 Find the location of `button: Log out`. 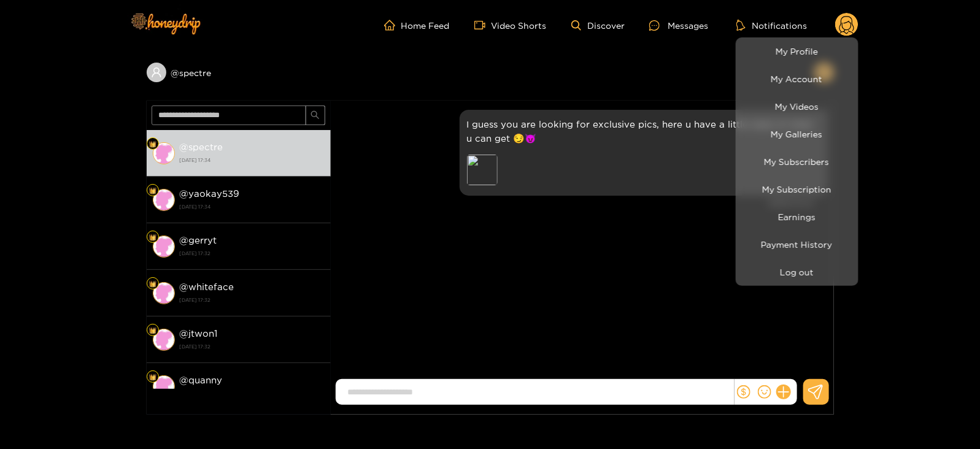

button: Log out is located at coordinates (797, 271).